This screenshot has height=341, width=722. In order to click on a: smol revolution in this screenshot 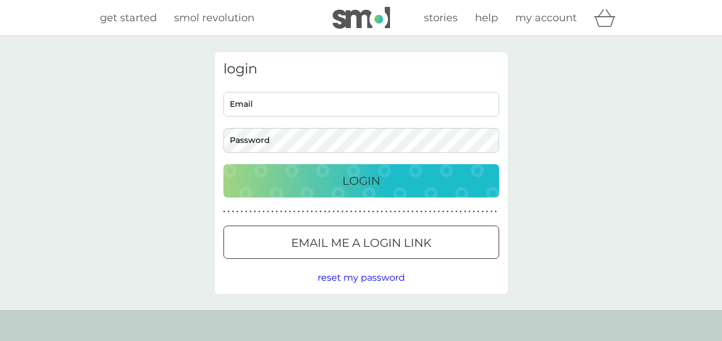, I will do `click(214, 18)`.